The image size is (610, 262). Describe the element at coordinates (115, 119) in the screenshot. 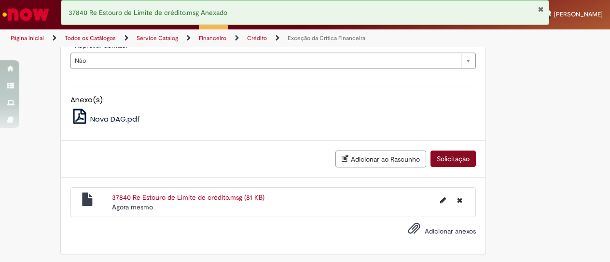

I see `span: Nova DAG.pdf` at that location.